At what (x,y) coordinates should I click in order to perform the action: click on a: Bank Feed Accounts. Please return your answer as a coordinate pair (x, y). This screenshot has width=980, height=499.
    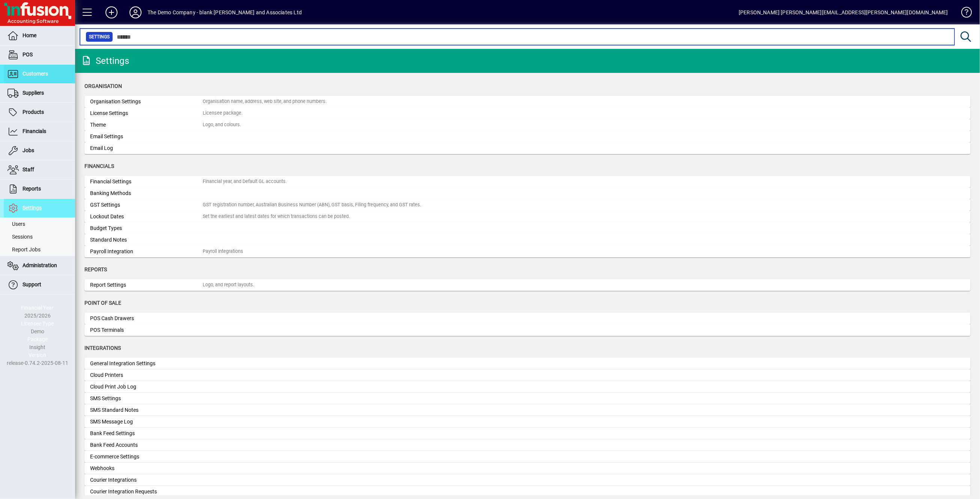
    Looking at the image, I should click on (527, 445).